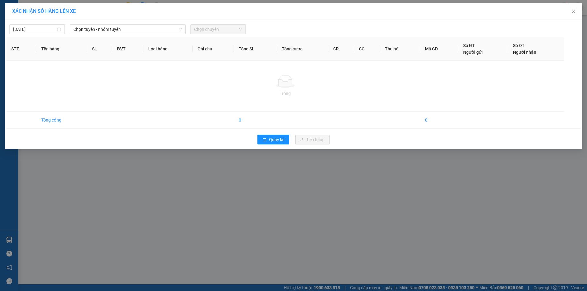 The width and height of the screenshot is (587, 291). What do you see at coordinates (303, 49) in the screenshot?
I see `th: Tổng cước` at bounding box center [303, 49].